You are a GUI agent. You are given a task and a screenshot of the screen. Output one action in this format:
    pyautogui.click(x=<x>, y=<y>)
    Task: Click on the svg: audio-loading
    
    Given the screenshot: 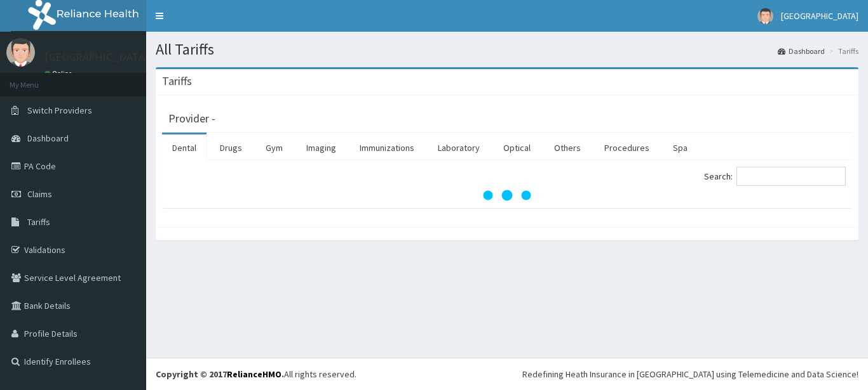 What is the action you would take?
    pyautogui.click(x=507, y=195)
    